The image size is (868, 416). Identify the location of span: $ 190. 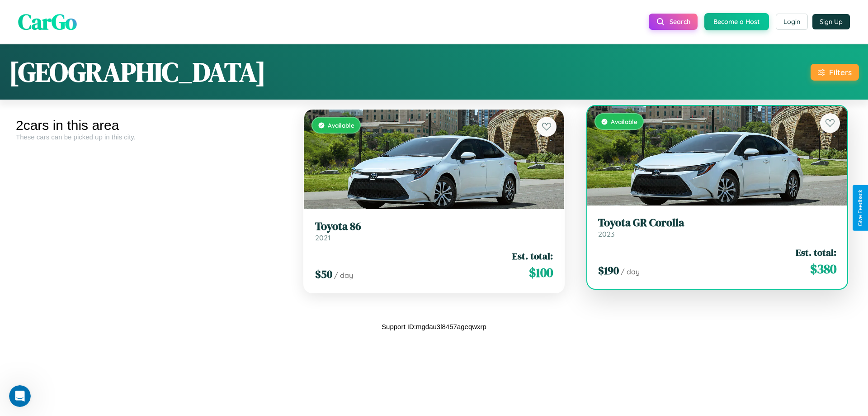
(608, 270).